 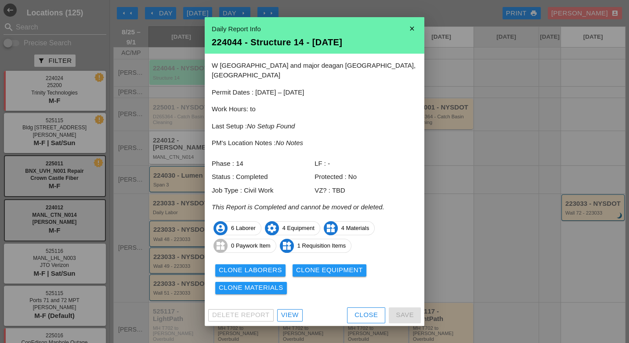 What do you see at coordinates (366, 164) in the screenshot?
I see `div: LF : -` at bounding box center [366, 164].